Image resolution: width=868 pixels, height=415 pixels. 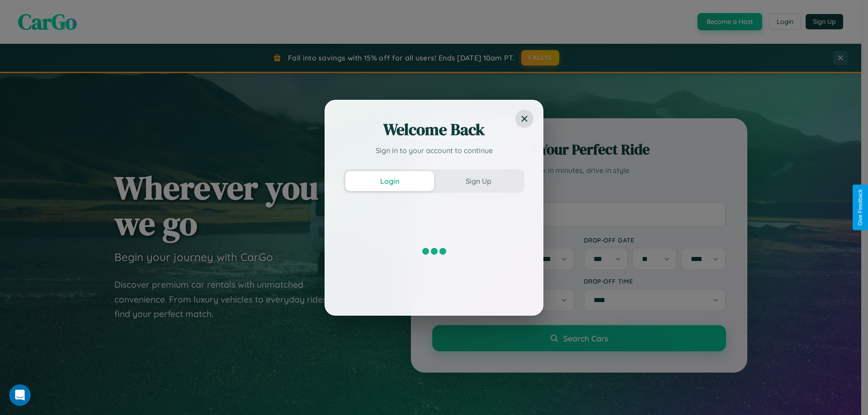 I want to click on p: Sign in to your account to continue, so click(x=434, y=150).